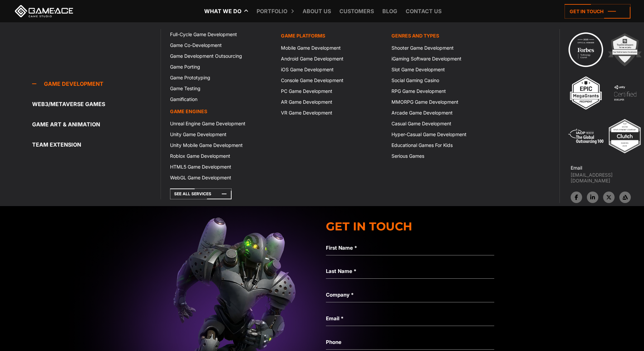 This screenshot has height=351, width=644. Describe the element at coordinates (332, 48) in the screenshot. I see `a: Mobile Game Development` at that location.